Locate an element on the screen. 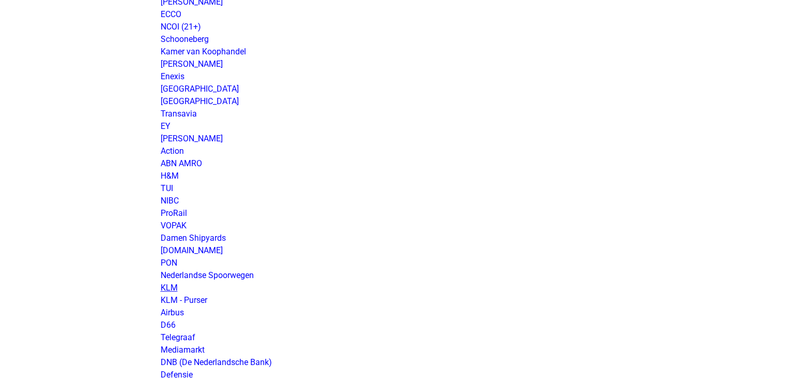 The image size is (788, 378). a: NCOI (21+) is located at coordinates (181, 26).